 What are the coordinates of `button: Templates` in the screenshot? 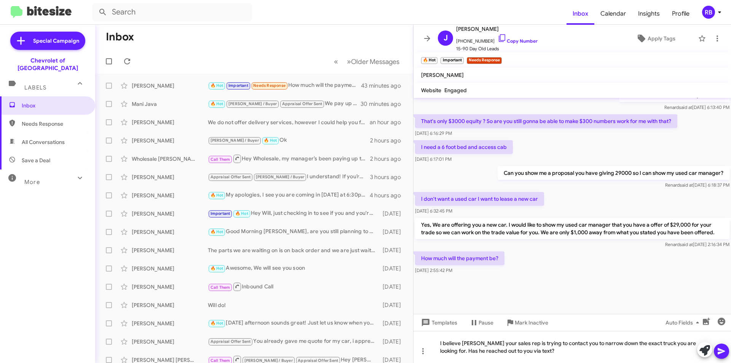 It's located at (438, 323).